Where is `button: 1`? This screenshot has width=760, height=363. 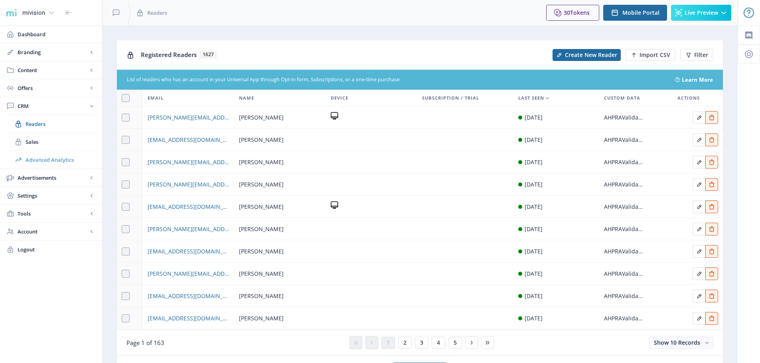 button: 1 is located at coordinates (388, 343).